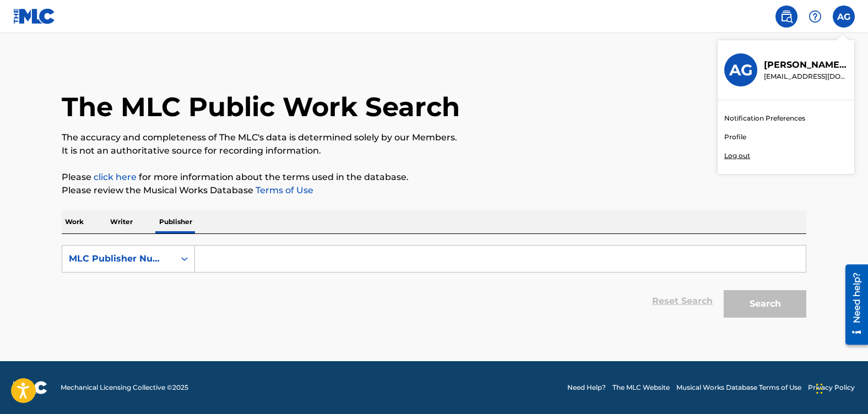  I want to click on div: User Menu, so click(844, 17).